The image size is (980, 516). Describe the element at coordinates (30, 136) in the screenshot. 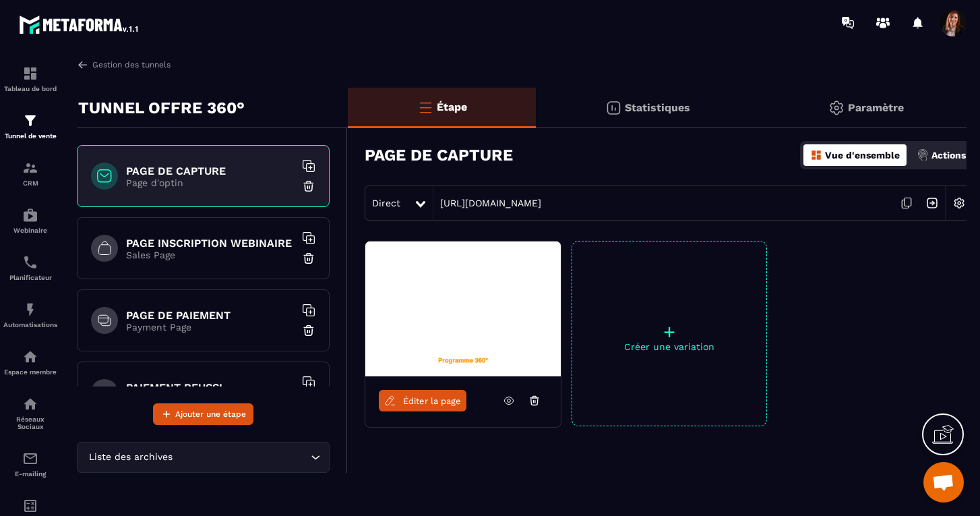

I see `p: Tunnel de vente` at that location.